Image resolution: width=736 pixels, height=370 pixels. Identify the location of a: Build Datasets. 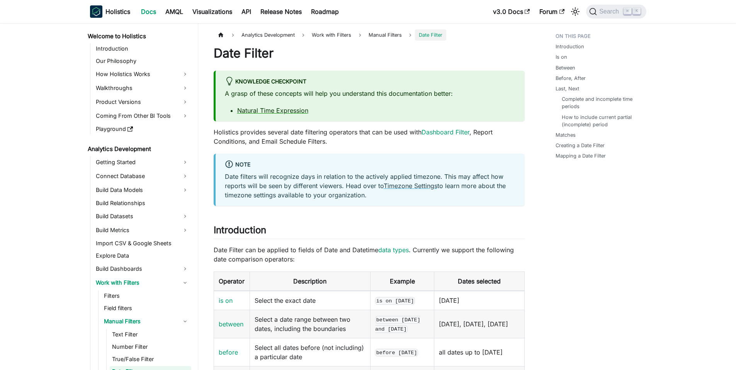
(142, 216).